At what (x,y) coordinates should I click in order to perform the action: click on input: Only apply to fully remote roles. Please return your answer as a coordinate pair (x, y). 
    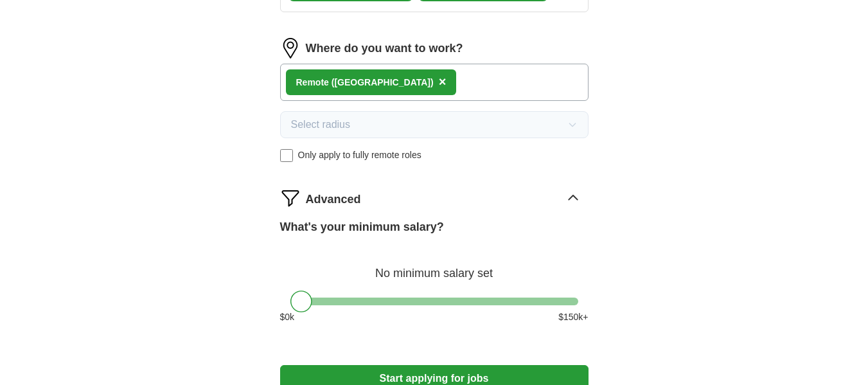
    Looking at the image, I should click on (286, 156).